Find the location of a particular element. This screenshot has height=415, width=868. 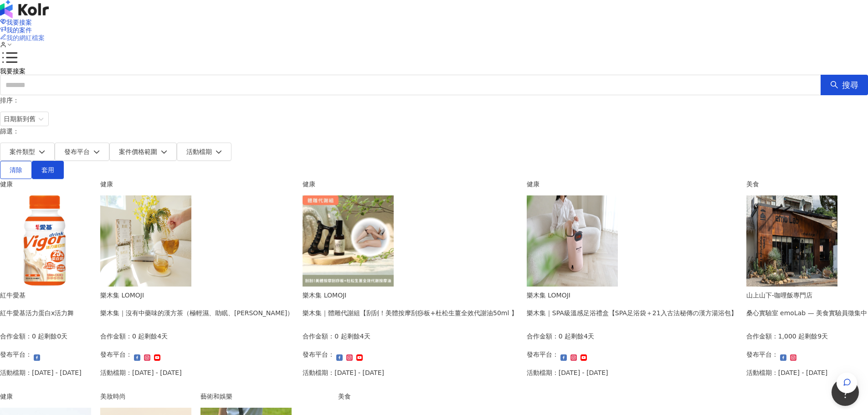

img: 體雕代謝組【刮刮！美體按摩刮痧板+杜松生薑全效代謝油50ml 】 is located at coordinates (348, 241).